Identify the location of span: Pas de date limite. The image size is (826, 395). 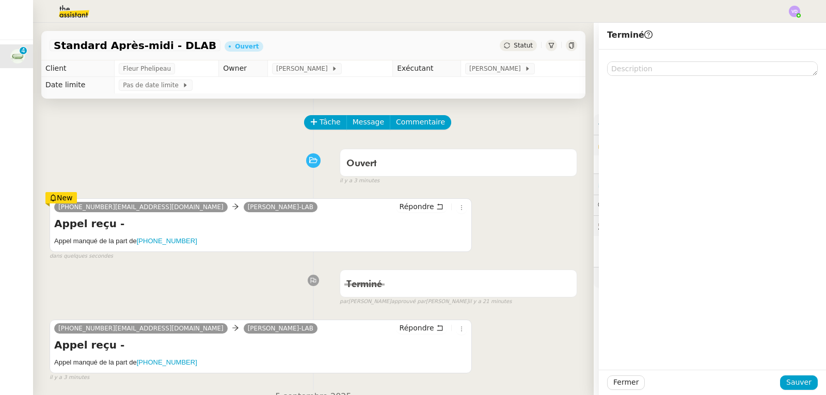
(152, 85).